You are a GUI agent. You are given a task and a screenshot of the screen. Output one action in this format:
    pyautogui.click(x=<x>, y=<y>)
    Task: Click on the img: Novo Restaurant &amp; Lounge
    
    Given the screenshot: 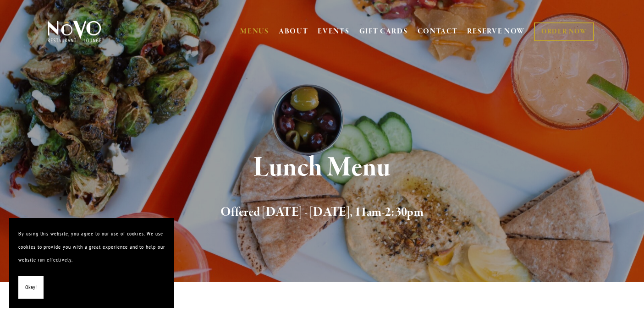 What is the action you would take?
    pyautogui.click(x=74, y=32)
    